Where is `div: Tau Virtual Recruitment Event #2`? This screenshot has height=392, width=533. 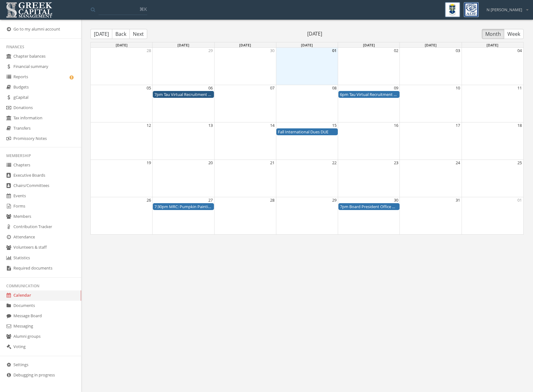
div: Tau Virtual Recruitment Event #2 is located at coordinates (369, 94).